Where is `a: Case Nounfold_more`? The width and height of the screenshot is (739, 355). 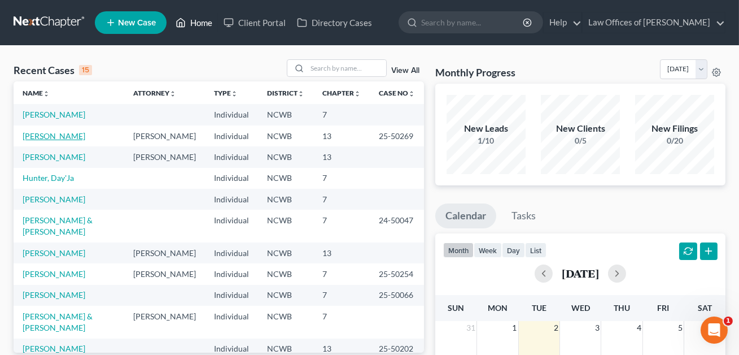 a: Case Nounfold_more is located at coordinates (397, 93).